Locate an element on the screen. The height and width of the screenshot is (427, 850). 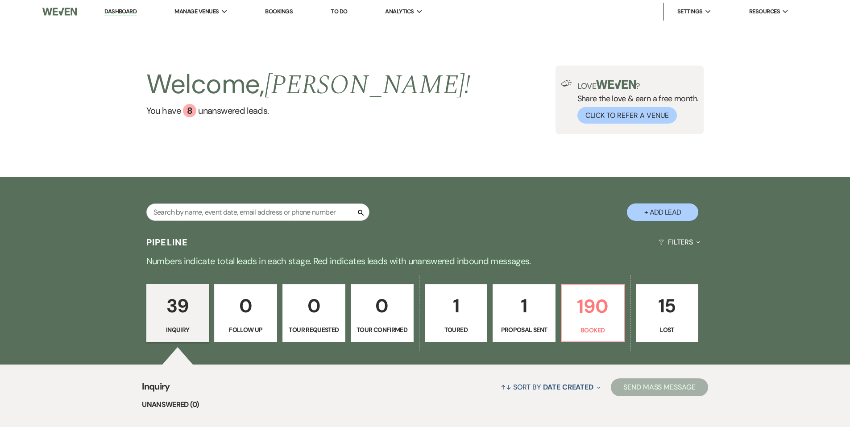
p: Lost is located at coordinates (667, 330).